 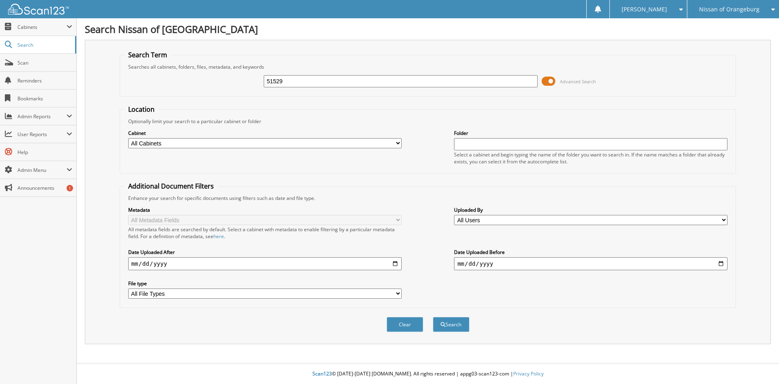 What do you see at coordinates (45, 152) in the screenshot?
I see `span: Help` at bounding box center [45, 152].